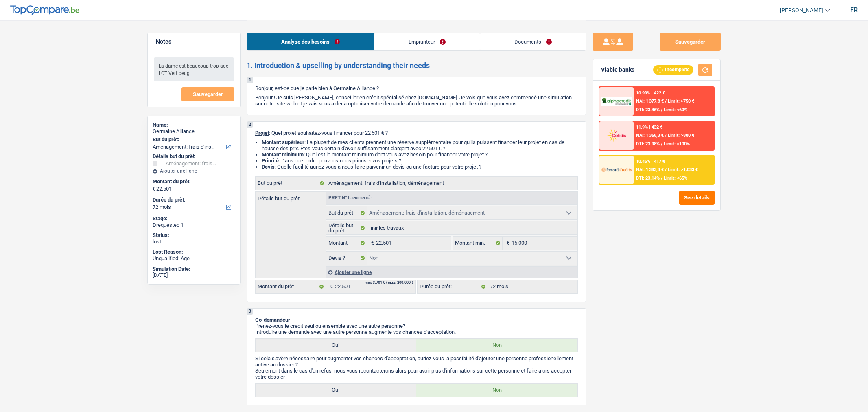 The width and height of the screenshot is (868, 412). I want to click on li: : La plupart de mes clients prennent une réserve supplémentaire pour qu'ils puissent financer leu..., so click(420, 145).